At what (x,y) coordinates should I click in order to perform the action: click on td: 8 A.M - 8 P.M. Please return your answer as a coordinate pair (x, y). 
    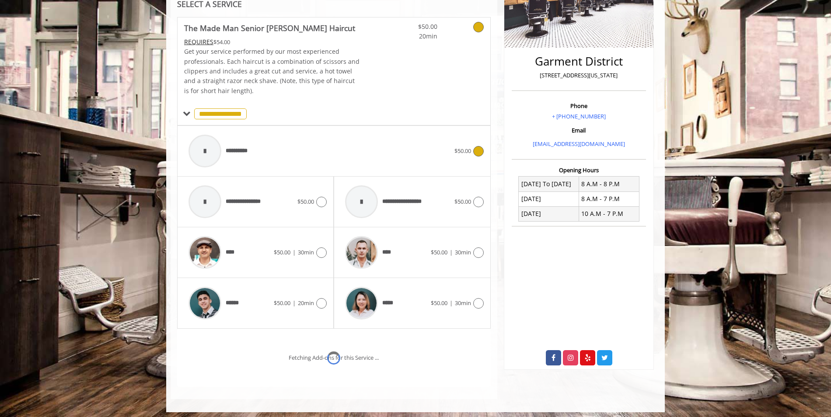
    Looking at the image, I should click on (609, 184).